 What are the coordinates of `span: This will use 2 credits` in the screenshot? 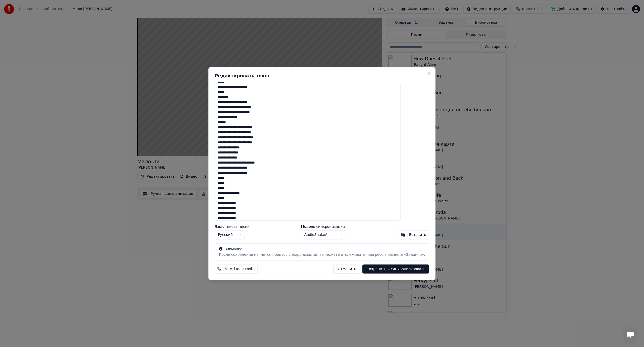 It's located at (239, 269).